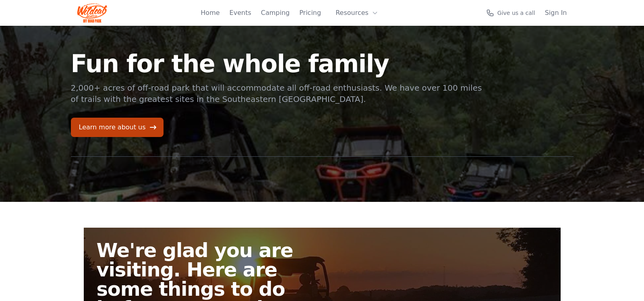 This screenshot has width=644, height=301. I want to click on button: Resources, so click(357, 13).